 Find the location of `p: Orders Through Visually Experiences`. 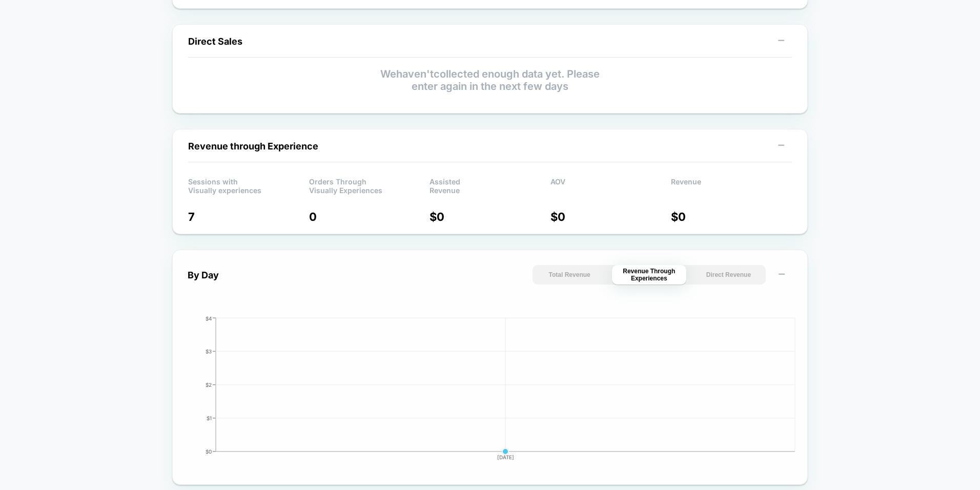

p: Orders Through Visually Experiences is located at coordinates (369, 184).